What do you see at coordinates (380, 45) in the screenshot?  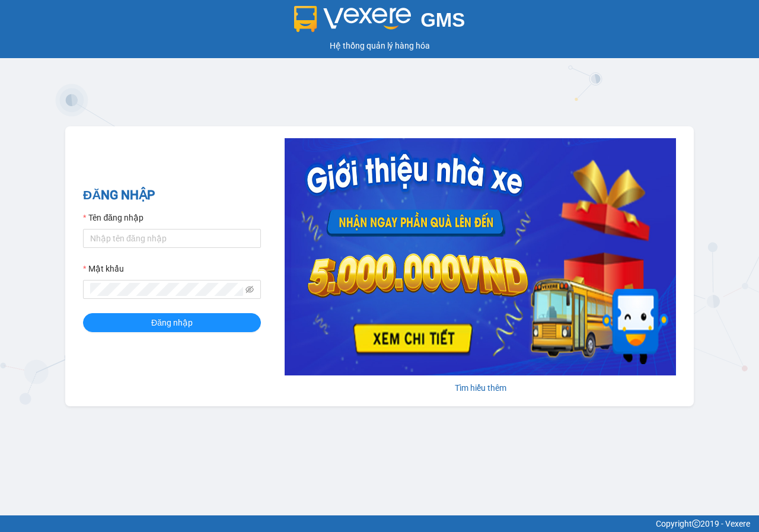 I see `div: Hệ thống quản lý hàng hóa` at bounding box center [380, 45].